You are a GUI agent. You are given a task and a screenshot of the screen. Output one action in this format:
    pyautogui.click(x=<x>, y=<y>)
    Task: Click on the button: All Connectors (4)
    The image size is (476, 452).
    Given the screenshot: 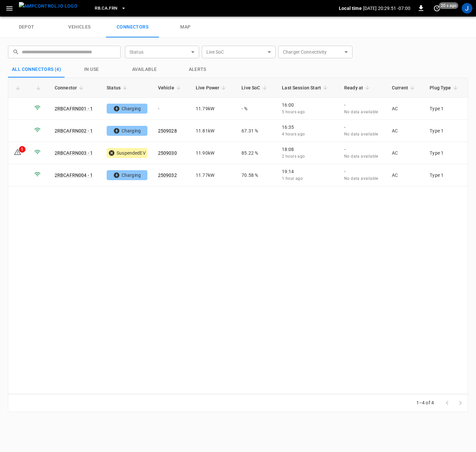 What is the action you would take?
    pyautogui.click(x=37, y=69)
    